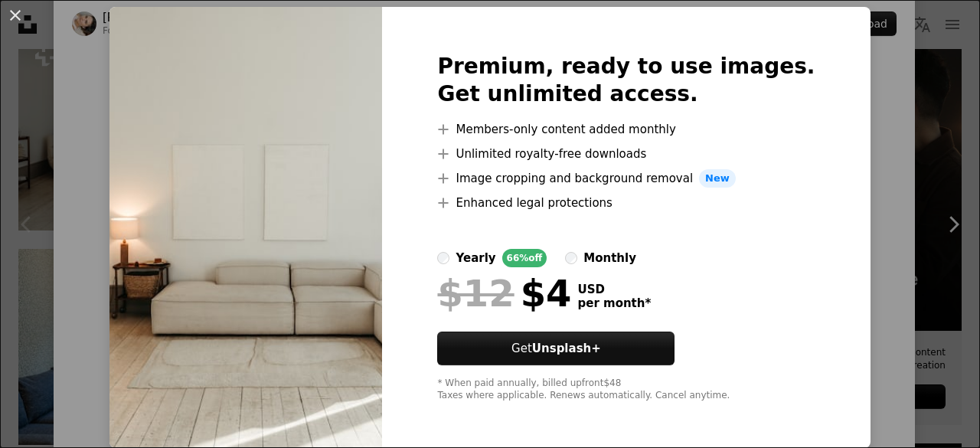 This screenshot has width=980, height=448. What do you see at coordinates (626, 154) in the screenshot?
I see `li: Unlimited royalty-free downloads` at bounding box center [626, 154].